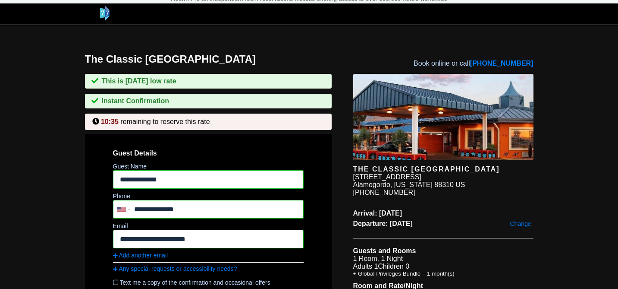 The width and height of the screenshot is (618, 289). I want to click on label: Guest Name, so click(130, 166).